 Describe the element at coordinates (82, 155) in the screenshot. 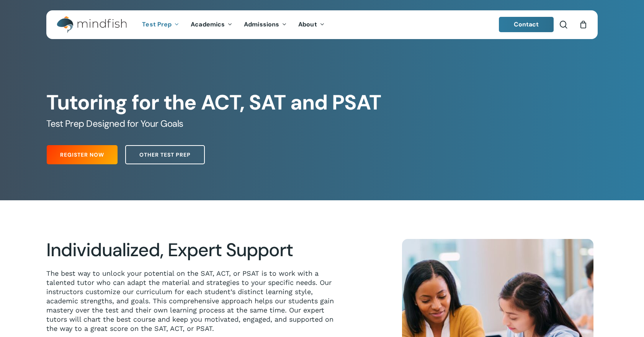

I see `span: Register Now` at that location.